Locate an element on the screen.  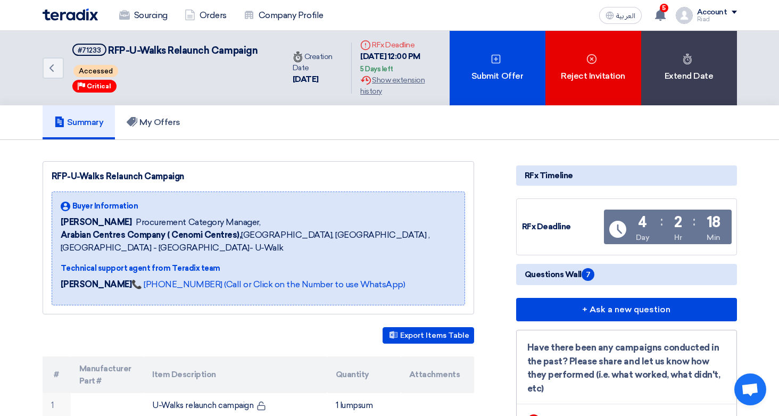
th: Attachments is located at coordinates (438, 375).